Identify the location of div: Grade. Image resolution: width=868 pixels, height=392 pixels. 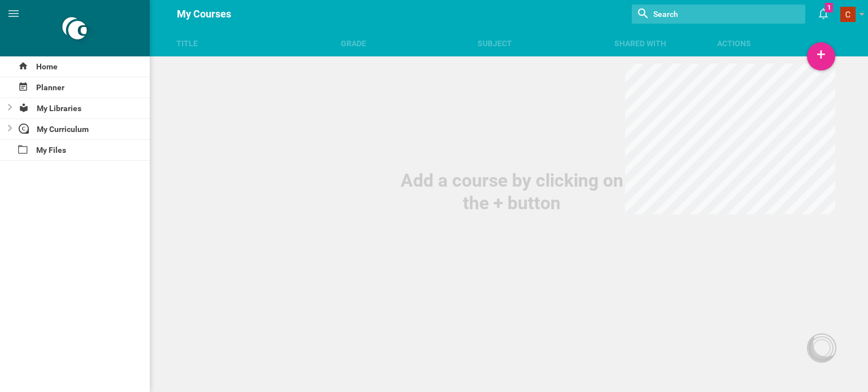
(409, 43).